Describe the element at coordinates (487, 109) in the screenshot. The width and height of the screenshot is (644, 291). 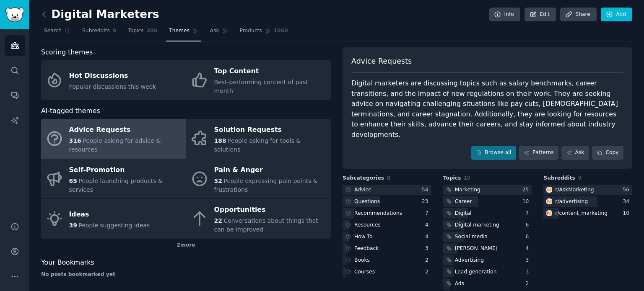
I see `div: Digital marketers are discussing topics such as salary benchmarks, career transitions, and the im...` at that location.